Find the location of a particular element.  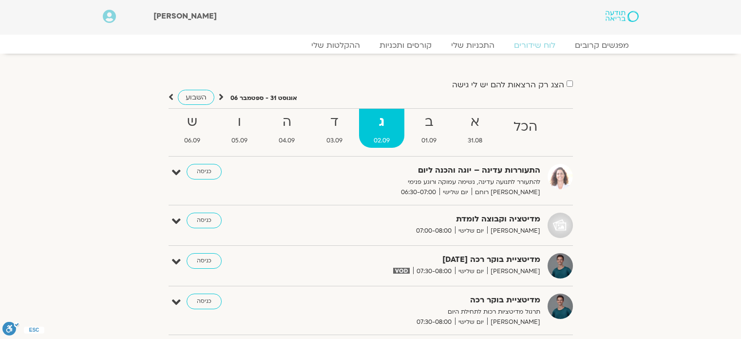

p: אוגוסט 31 - ספטמבר 06 is located at coordinates (264, 98).